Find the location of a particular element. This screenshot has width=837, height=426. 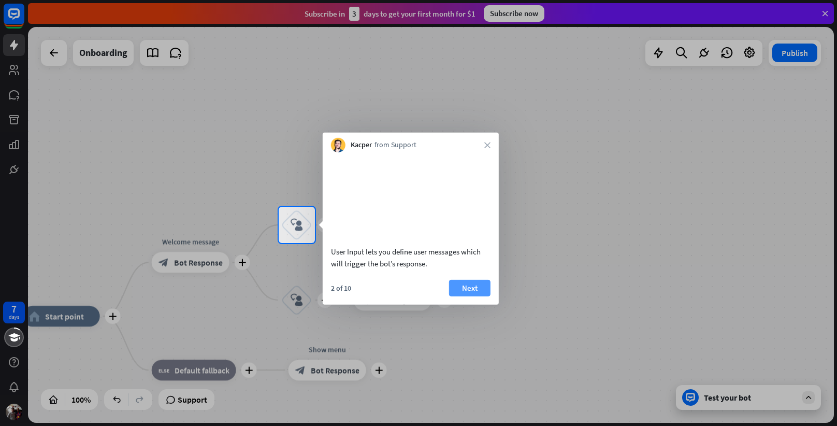

i: close is located at coordinates (487, 145).